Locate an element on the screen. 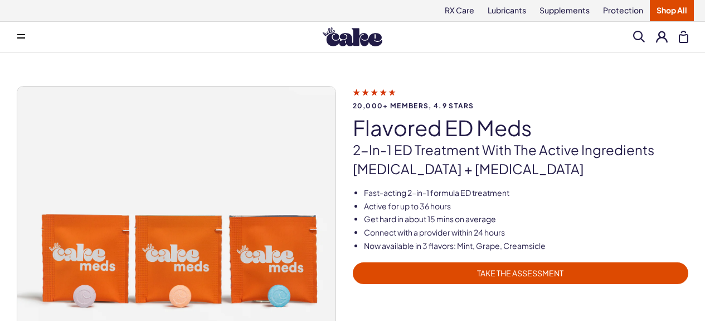 This screenshot has width=705, height=321. li: Now available in 3 flavors: Mint, Grape, Creamsicle is located at coordinates (526, 246).